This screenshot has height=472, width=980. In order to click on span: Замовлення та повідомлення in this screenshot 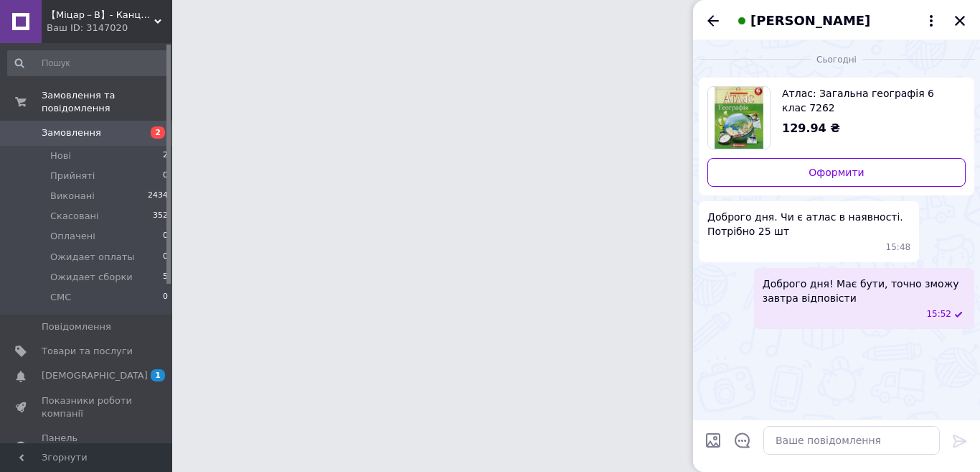, I will do `click(107, 102)`.